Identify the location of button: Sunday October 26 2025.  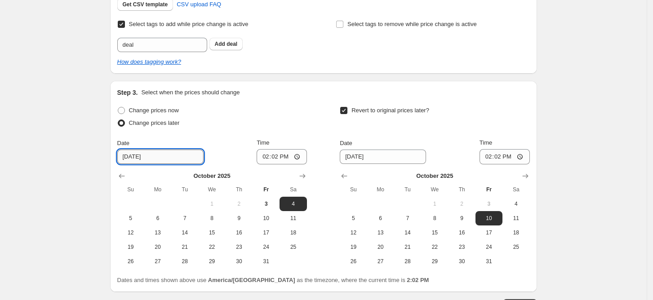
(131, 262).